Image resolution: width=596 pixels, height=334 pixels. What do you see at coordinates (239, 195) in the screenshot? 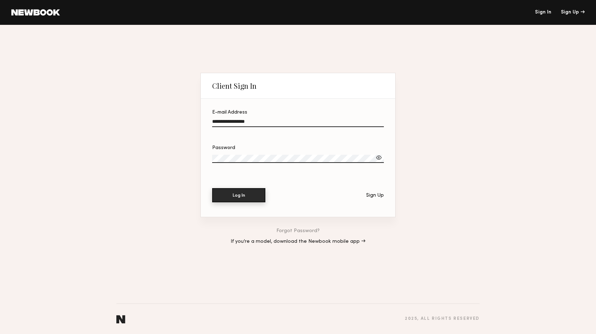
I see `button: Log In` at bounding box center [239, 195].